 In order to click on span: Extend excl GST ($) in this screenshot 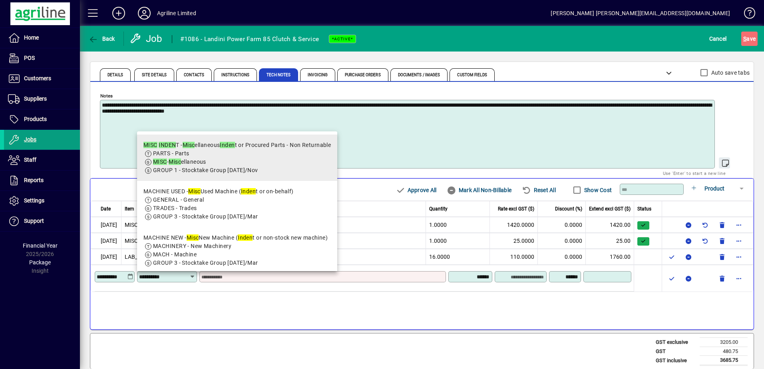, I will do `click(610, 209)`.